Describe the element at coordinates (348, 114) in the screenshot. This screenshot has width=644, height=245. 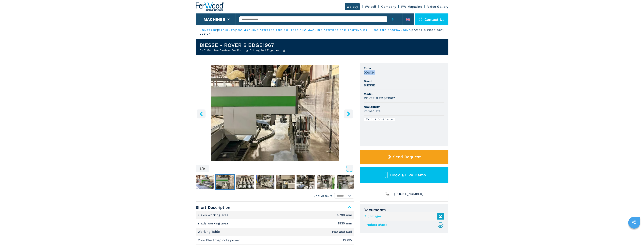
I see `button: right-button` at that location.